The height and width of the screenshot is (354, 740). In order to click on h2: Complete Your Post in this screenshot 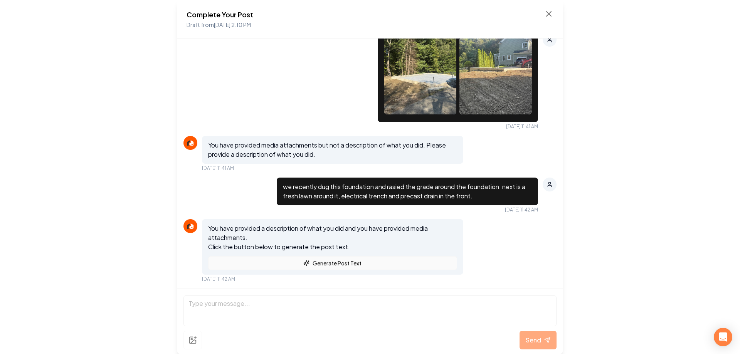, I will do `click(220, 15)`.